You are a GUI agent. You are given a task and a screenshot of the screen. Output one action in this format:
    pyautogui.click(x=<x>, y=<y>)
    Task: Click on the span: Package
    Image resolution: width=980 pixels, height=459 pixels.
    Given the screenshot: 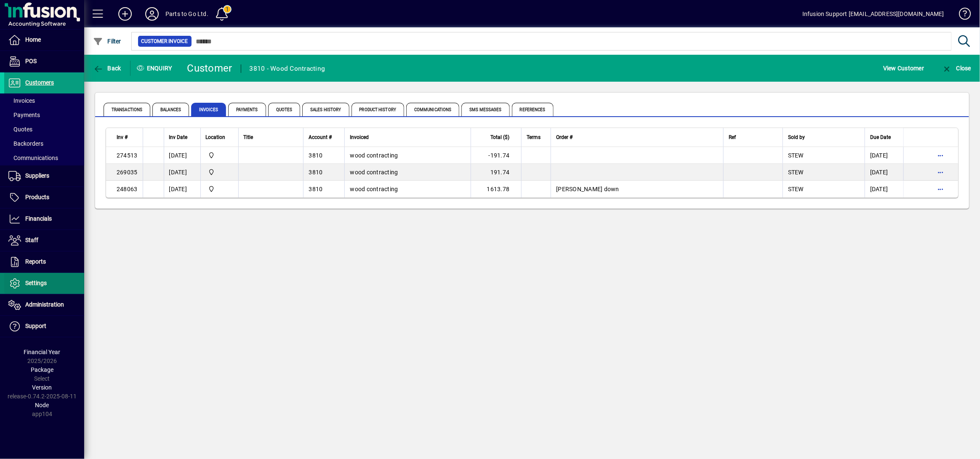 What is the action you would take?
    pyautogui.click(x=42, y=369)
    